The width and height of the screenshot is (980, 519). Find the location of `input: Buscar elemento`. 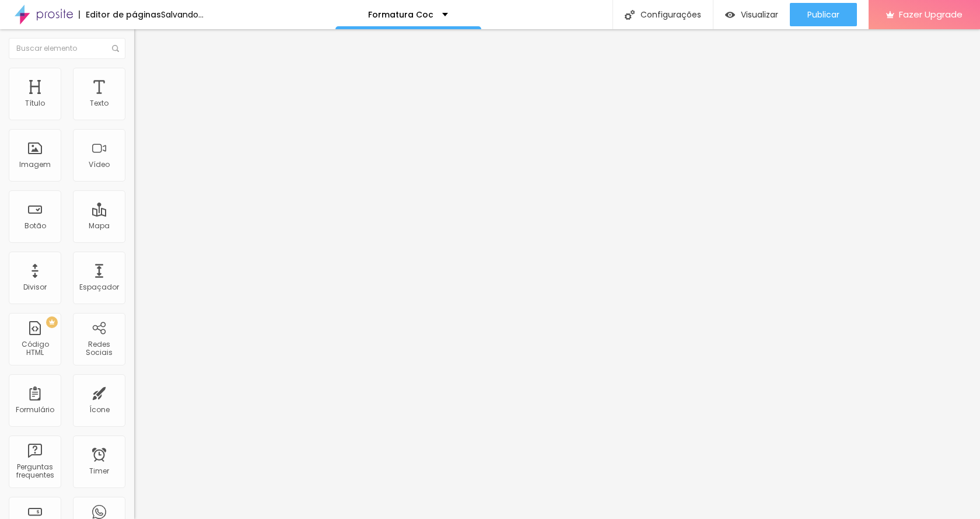

input: Buscar elemento is located at coordinates (67, 49).